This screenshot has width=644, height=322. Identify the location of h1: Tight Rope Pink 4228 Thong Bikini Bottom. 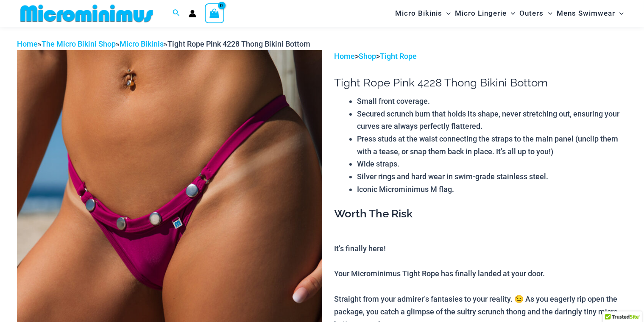
(480, 83).